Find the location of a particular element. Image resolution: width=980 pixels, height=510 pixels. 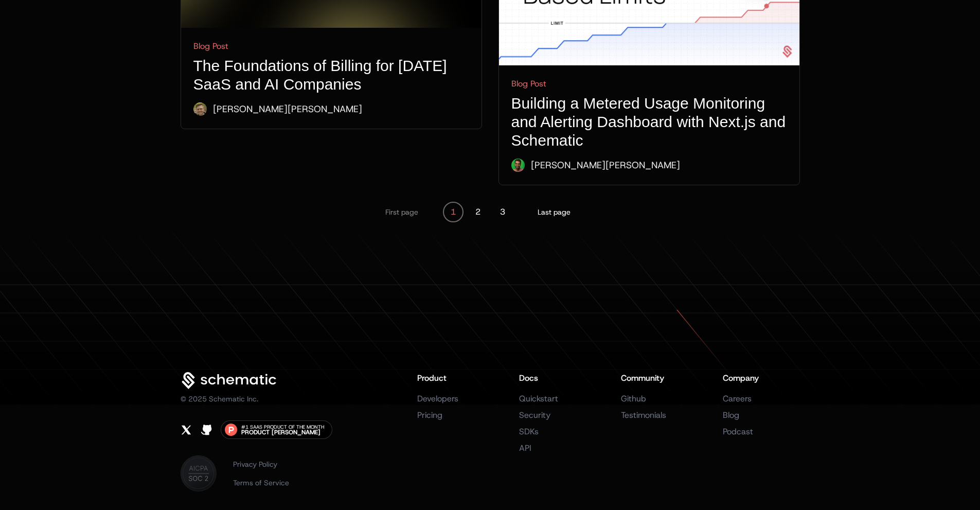

a: Quickstart is located at coordinates (539, 398).